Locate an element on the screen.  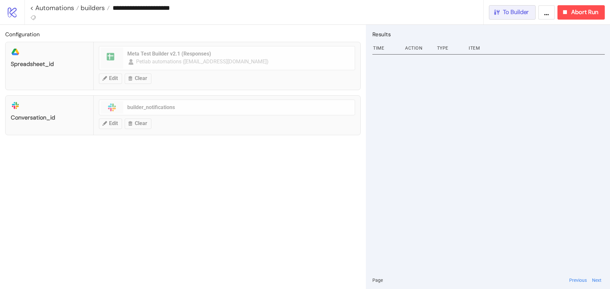
button: Next is located at coordinates (597, 280).